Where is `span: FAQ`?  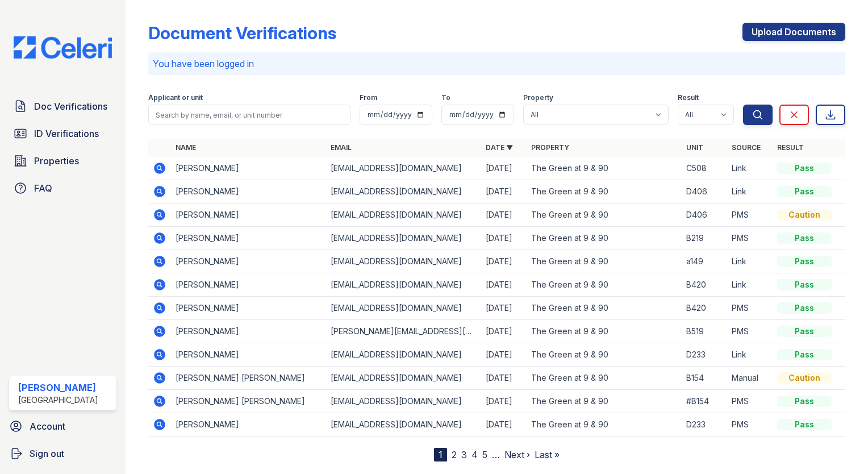
span: FAQ is located at coordinates (44, 188).